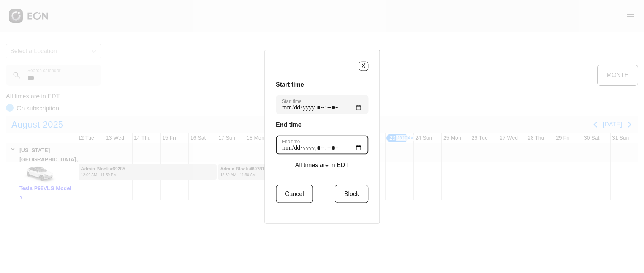 This screenshot has height=273, width=644. I want to click on h3: Start time, so click(322, 84).